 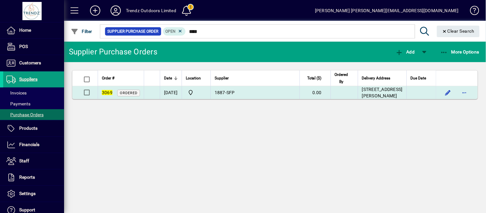 What do you see at coordinates (34, 63) in the screenshot?
I see `a: Customers` at bounding box center [34, 63].